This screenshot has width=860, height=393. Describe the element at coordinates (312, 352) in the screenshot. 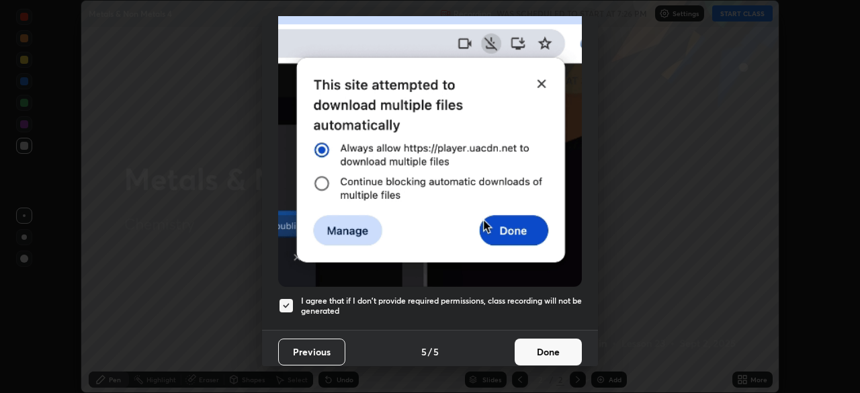

I see `button: Previous` at that location.